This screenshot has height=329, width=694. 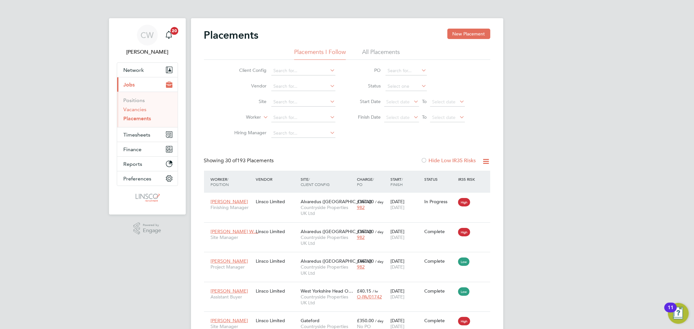 What do you see at coordinates (152, 231) in the screenshot?
I see `span: Engage` at bounding box center [152, 231].